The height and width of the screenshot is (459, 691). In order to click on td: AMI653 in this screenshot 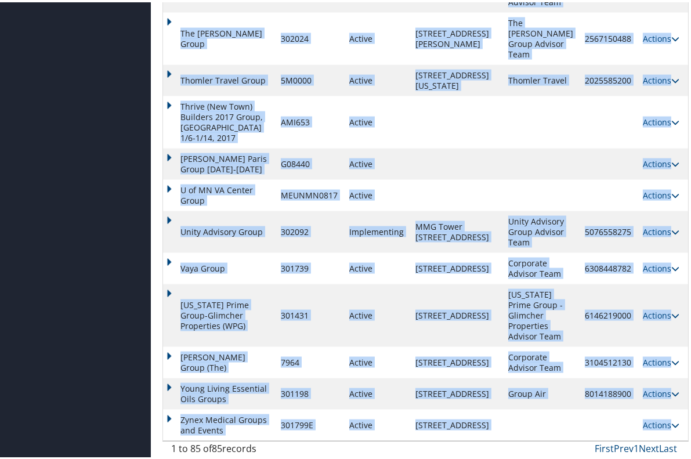, I will do `click(309, 120)`.